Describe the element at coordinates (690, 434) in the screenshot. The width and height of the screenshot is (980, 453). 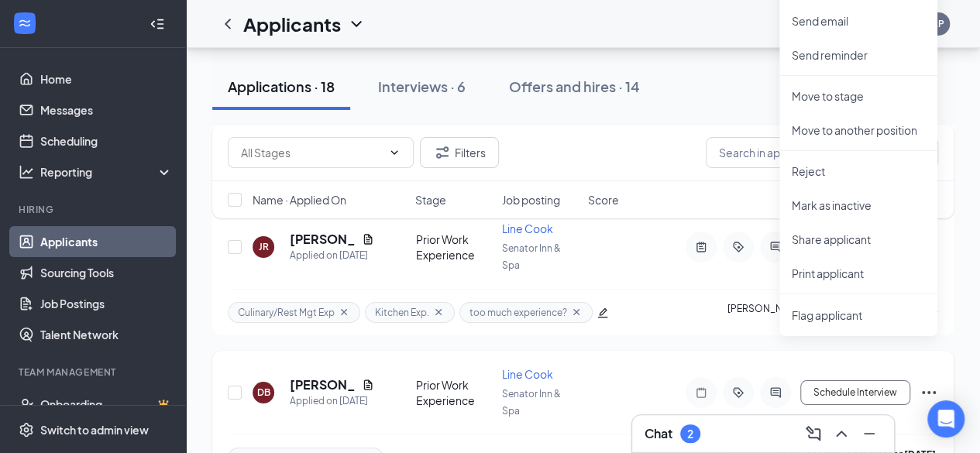
I see `div: 2` at that location.